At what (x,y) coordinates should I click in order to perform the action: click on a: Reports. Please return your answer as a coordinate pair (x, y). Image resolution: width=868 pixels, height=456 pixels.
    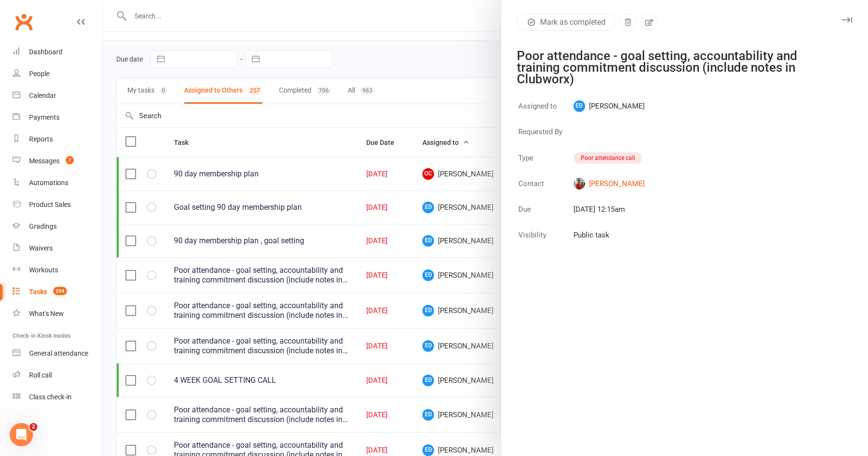
    Looking at the image, I should click on (57, 139).